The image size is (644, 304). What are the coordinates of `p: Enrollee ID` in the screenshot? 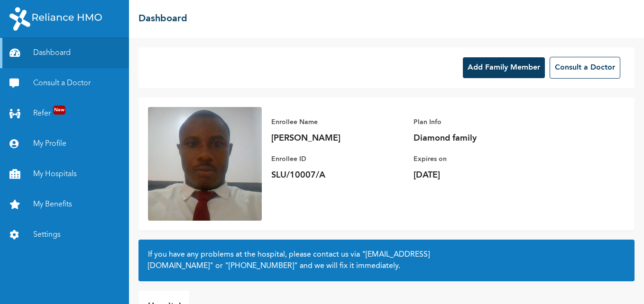 It's located at (337, 159).